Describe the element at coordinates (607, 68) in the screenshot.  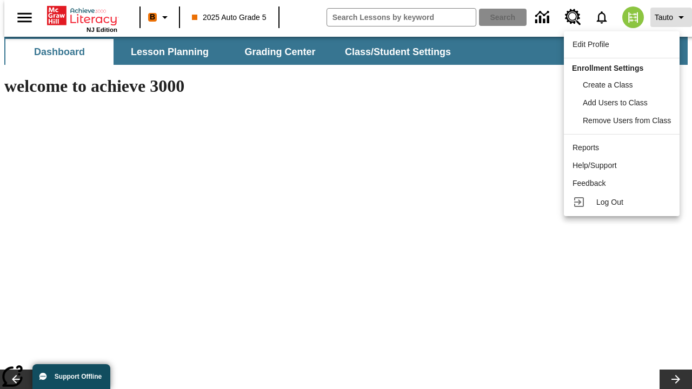
I see `span: Enrollment Settings` at that location.